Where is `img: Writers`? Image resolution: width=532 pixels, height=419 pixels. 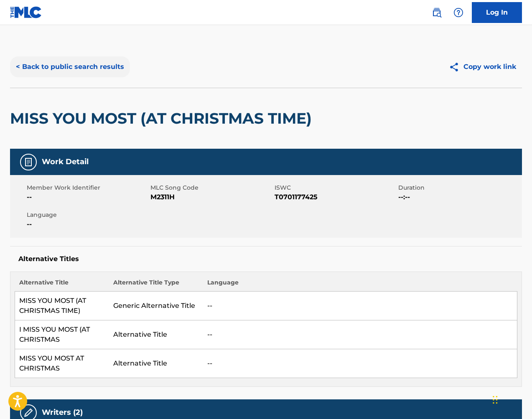
img: Writers is located at coordinates (28, 413).